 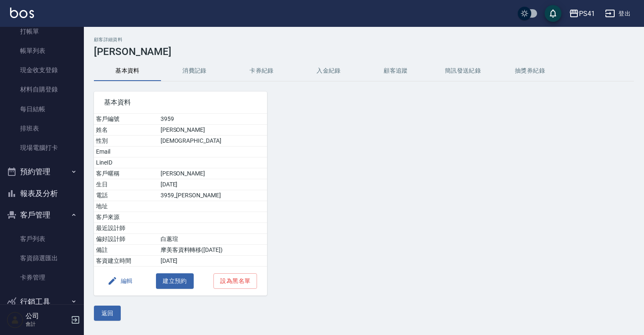 What do you see at coordinates (126, 163) in the screenshot?
I see `td: LineID` at bounding box center [126, 163].